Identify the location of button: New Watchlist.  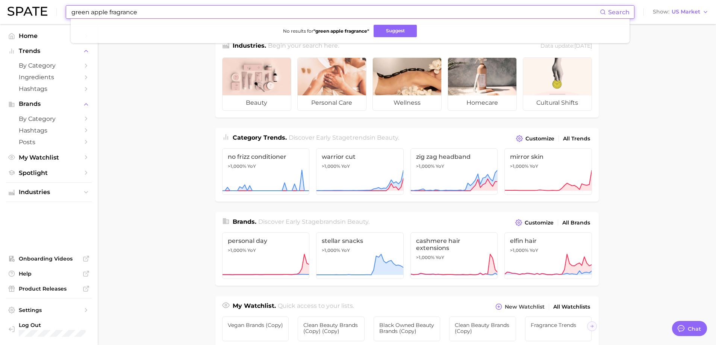
(520, 307).